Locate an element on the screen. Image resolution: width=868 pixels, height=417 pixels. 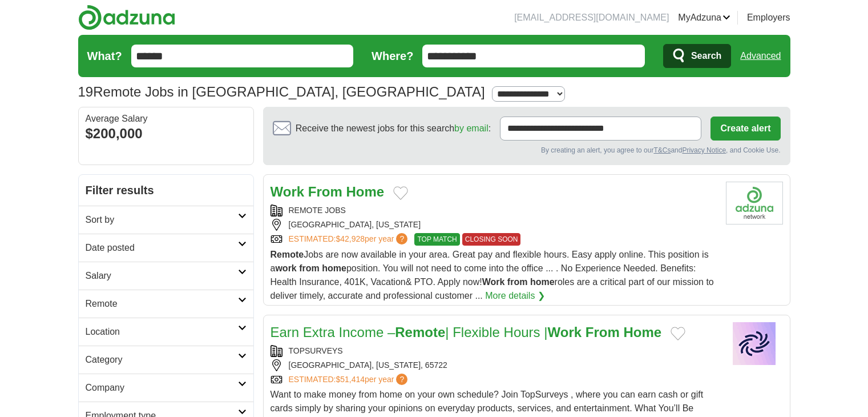
div: TOPSURVEYS is located at coordinates (493, 350).